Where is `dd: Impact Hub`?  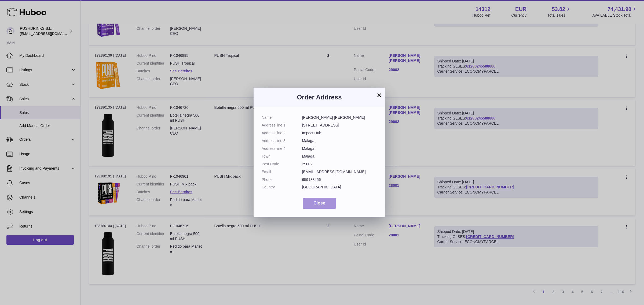
dd: Impact Hub is located at coordinates (340, 133).